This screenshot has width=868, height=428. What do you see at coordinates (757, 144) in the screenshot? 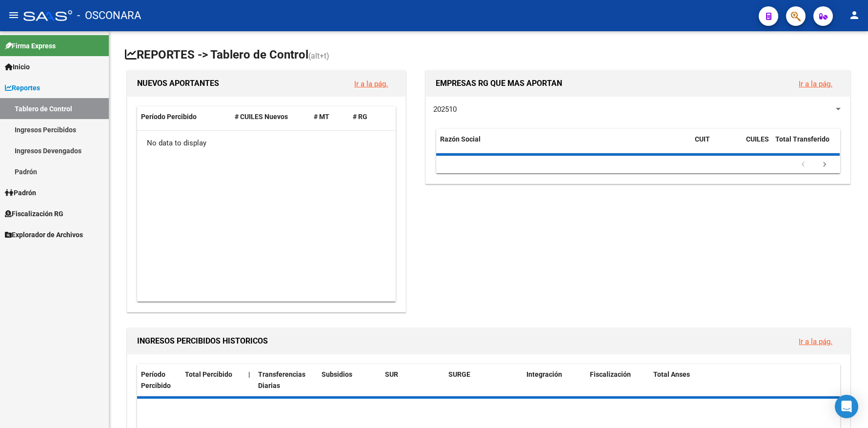
I see `datatable-header-cell: CUILES` at bounding box center [757, 144].